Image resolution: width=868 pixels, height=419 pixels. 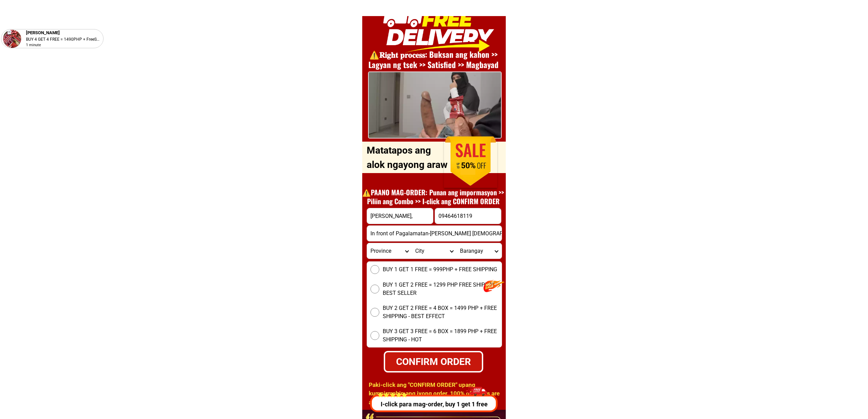 I want to click on input: Input phone_number, so click(x=468, y=216).